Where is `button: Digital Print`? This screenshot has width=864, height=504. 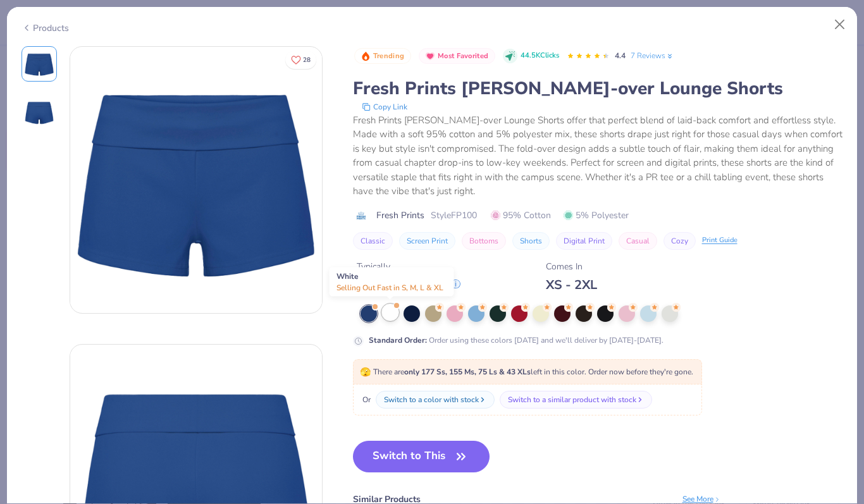 button: Digital Print is located at coordinates (584, 241).